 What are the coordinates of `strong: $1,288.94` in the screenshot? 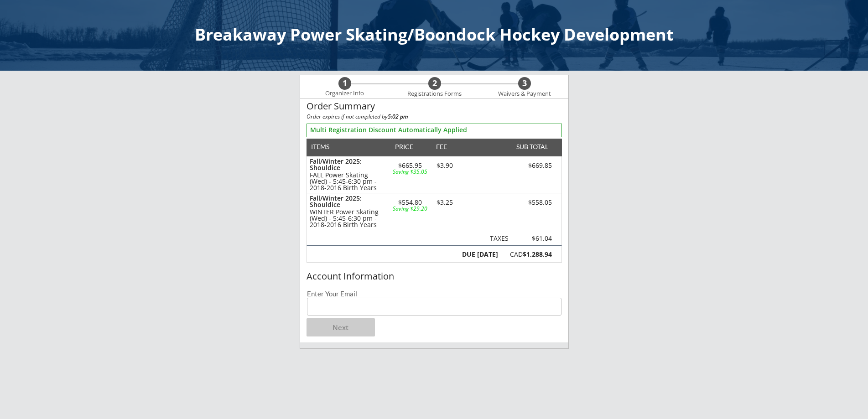 It's located at (537, 254).